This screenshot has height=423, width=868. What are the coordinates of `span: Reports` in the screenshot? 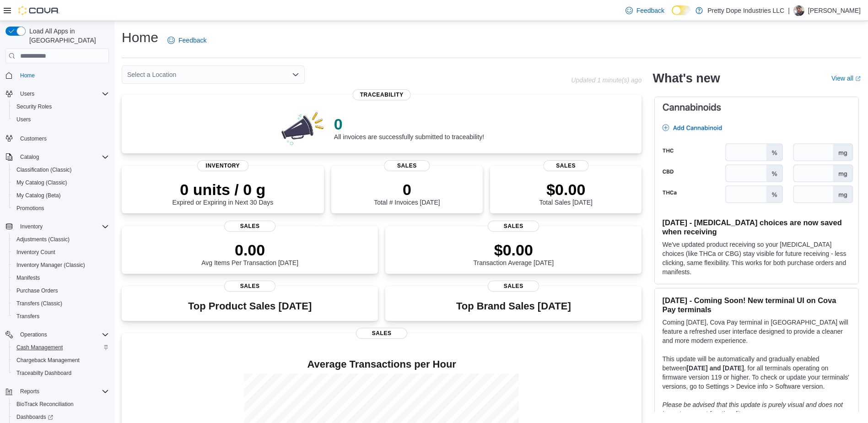 It's located at (63, 392).